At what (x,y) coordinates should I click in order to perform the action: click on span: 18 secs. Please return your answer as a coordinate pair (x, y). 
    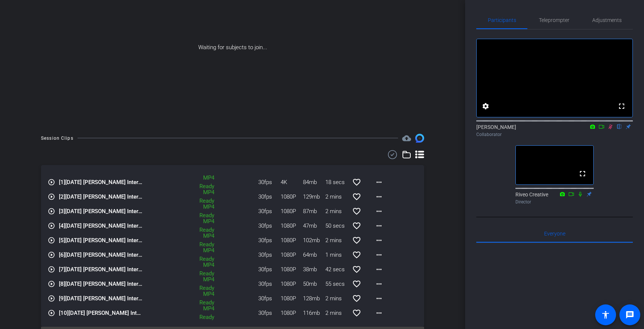
    Looking at the image, I should click on (336, 182).